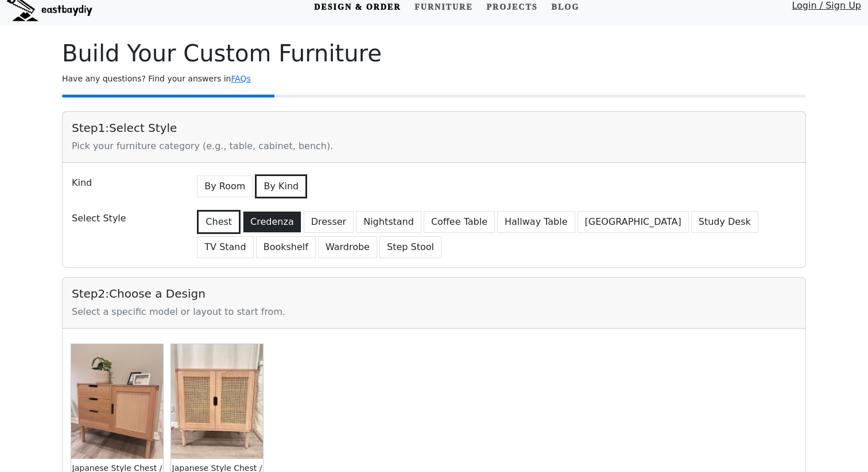 This screenshot has height=472, width=868. What do you see at coordinates (217, 401) in the screenshot?
I see `img: Japanese Style Chest / Side Cabinet Cabinet /w 2-door` at bounding box center [217, 401].